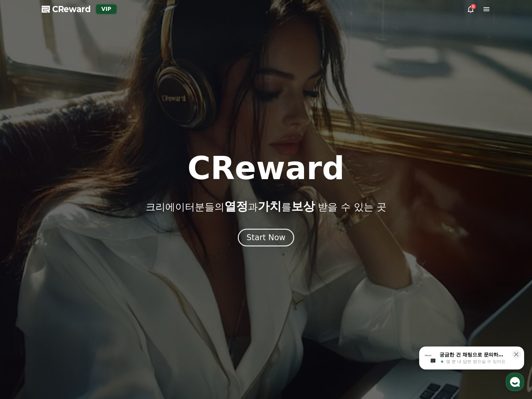 The image size is (532, 399). Describe the element at coordinates (266, 238) in the screenshot. I see `a: Start Now` at that location.